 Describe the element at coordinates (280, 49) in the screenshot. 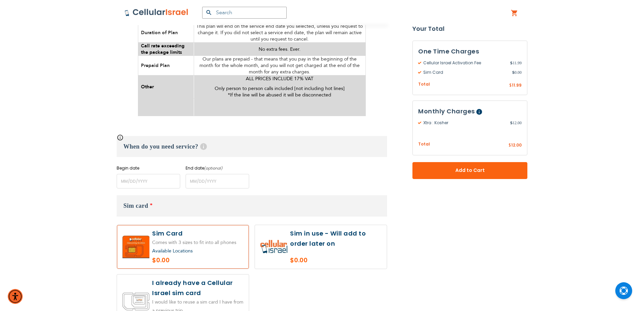

I see `span: No extra fees. Ever.` at that location.